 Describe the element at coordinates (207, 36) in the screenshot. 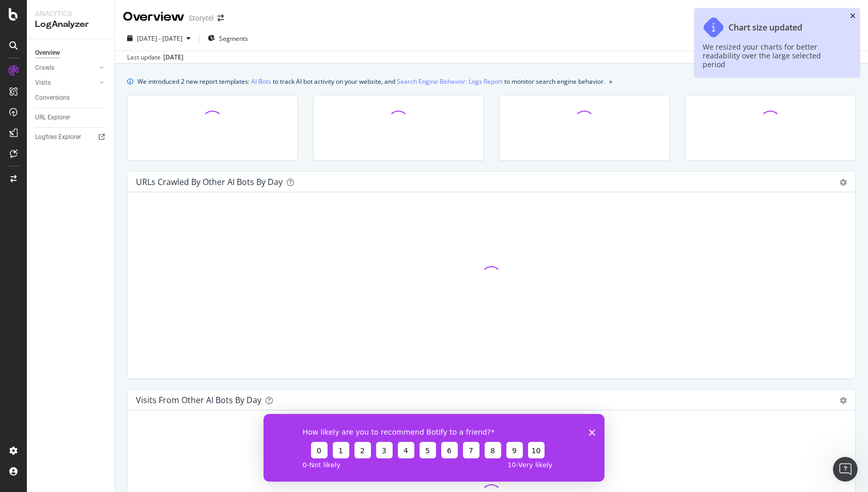

I see `button: 7` at that location.